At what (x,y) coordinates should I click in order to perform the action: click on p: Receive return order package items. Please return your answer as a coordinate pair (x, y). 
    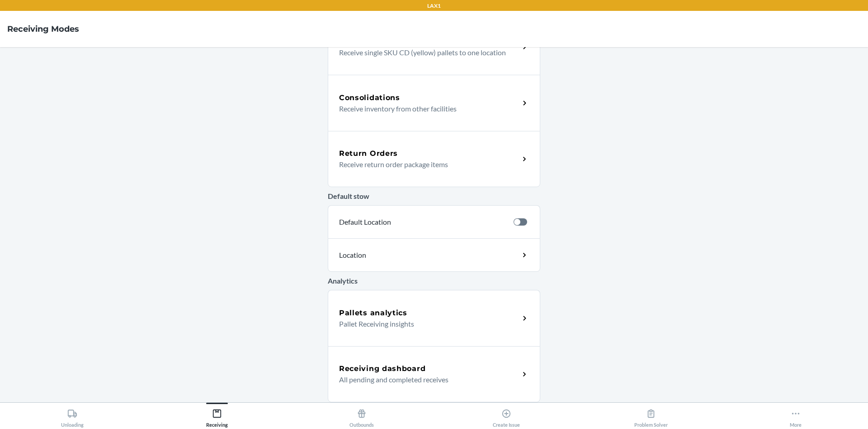
    Looking at the image, I should click on (425, 165).